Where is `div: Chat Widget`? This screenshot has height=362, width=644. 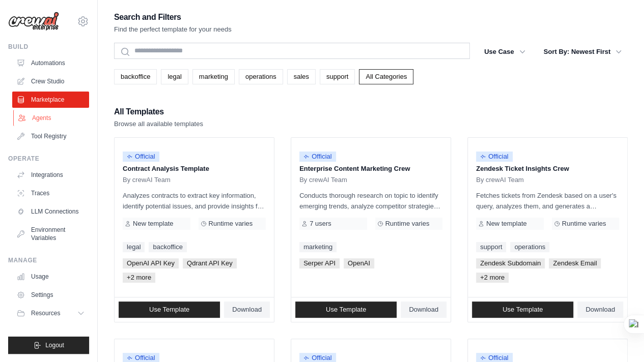
div: Chat Widget is located at coordinates (619, 338).